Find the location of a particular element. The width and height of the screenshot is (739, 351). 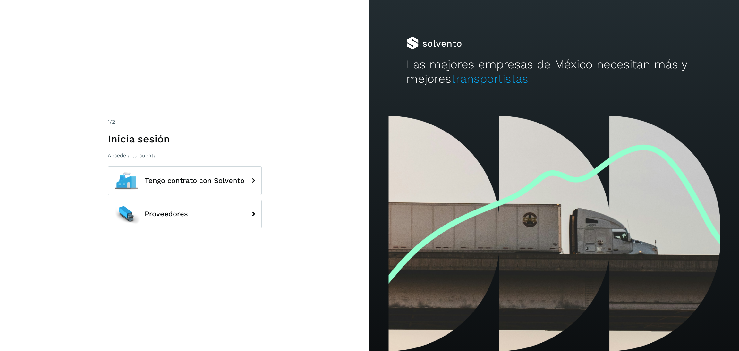

span: Proveedores is located at coordinates (166, 214).